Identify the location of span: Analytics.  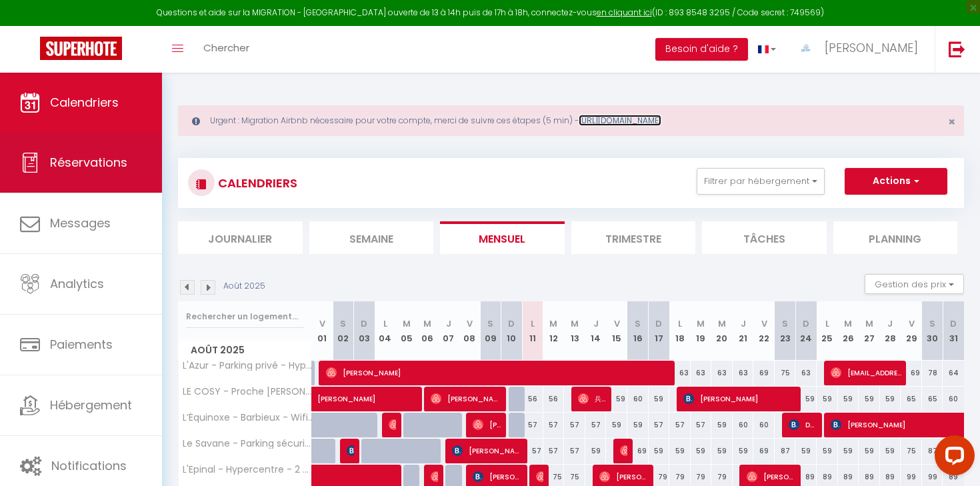
(77, 283).